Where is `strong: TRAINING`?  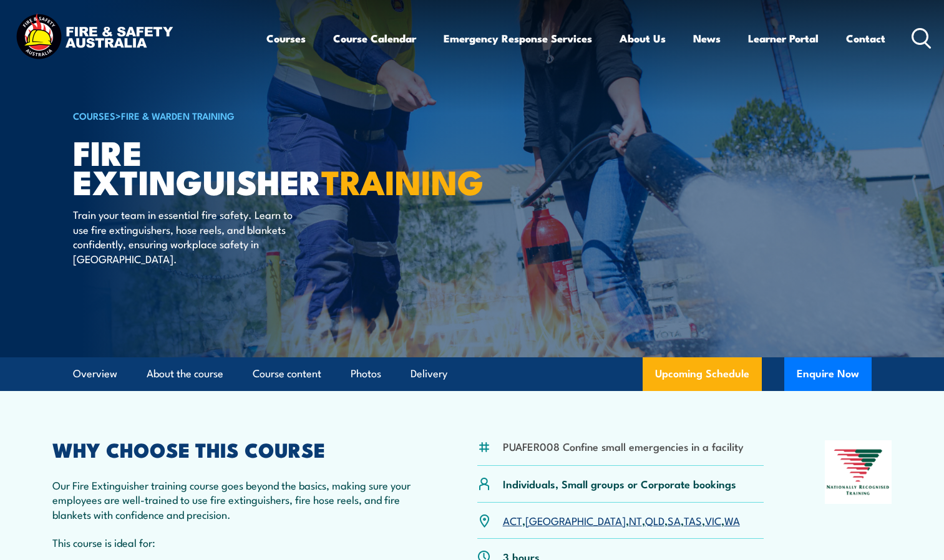 strong: TRAINING is located at coordinates (403, 180).